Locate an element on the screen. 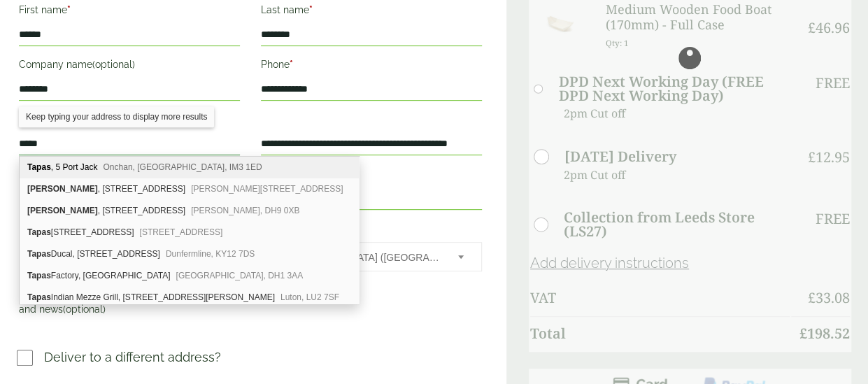 The image size is (868, 384). div: Tapas3, 6 Howden Street is located at coordinates (189, 232).